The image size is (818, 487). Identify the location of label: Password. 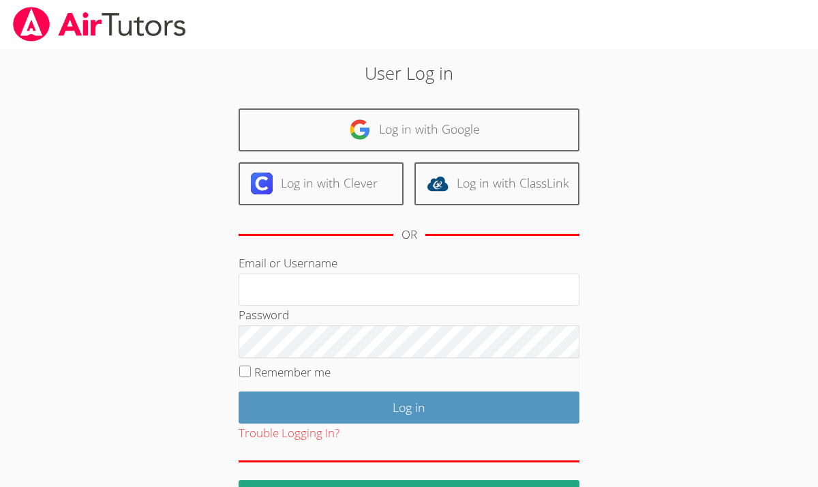
(264, 314).